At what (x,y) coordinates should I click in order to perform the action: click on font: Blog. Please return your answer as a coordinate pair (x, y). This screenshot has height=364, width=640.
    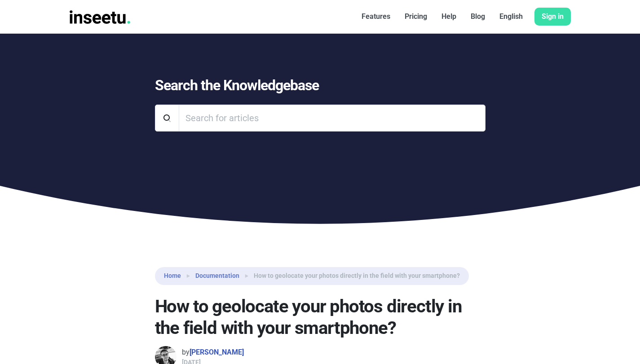
    Looking at the image, I should click on (478, 16).